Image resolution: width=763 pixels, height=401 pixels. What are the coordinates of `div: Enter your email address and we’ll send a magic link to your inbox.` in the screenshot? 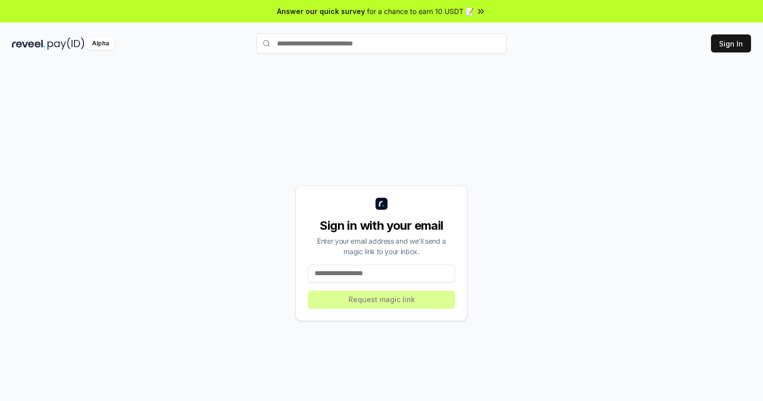 It's located at (381, 246).